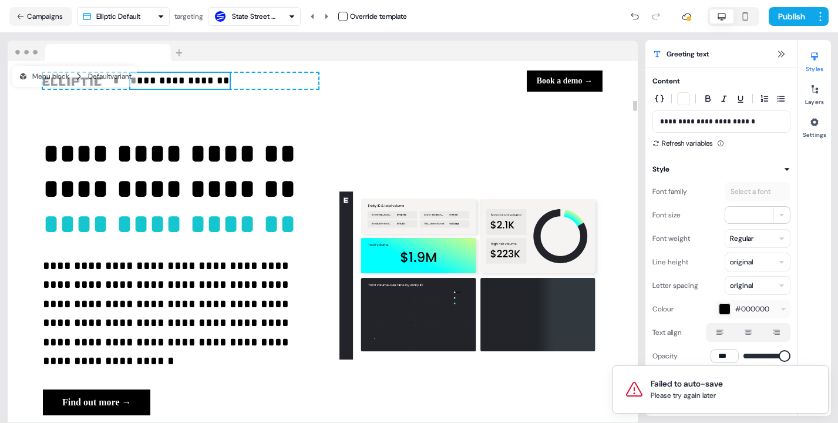 Image resolution: width=838 pixels, height=423 pixels. I want to click on div: Text align, so click(667, 332).